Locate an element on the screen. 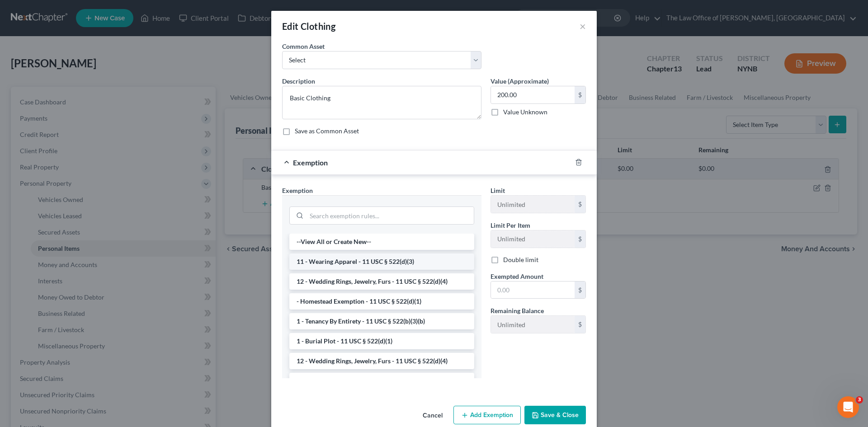  label: Limit Per Item is located at coordinates (510, 225).